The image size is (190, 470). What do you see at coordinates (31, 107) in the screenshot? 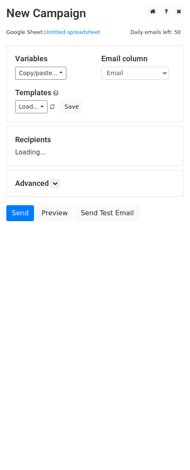
I see `a: Load...` at bounding box center [31, 107].